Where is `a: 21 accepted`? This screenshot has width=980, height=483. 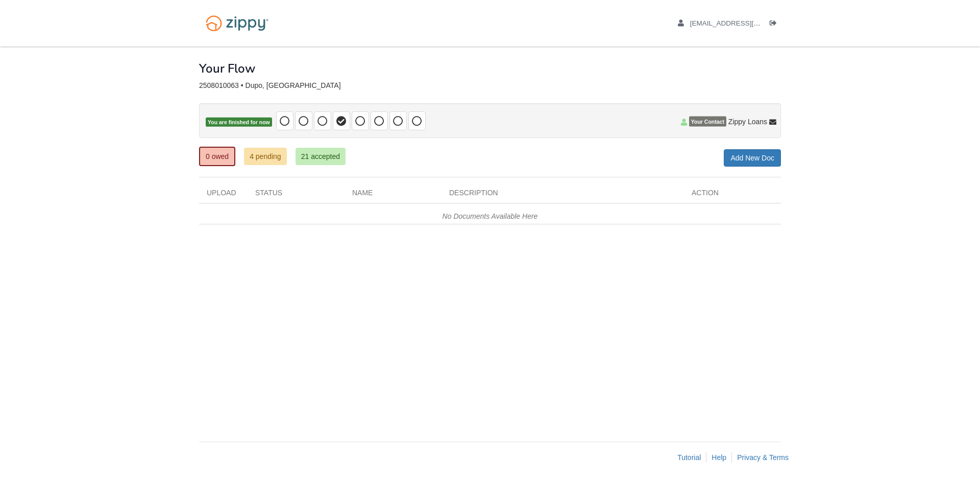 a: 21 accepted is located at coordinates (321, 156).